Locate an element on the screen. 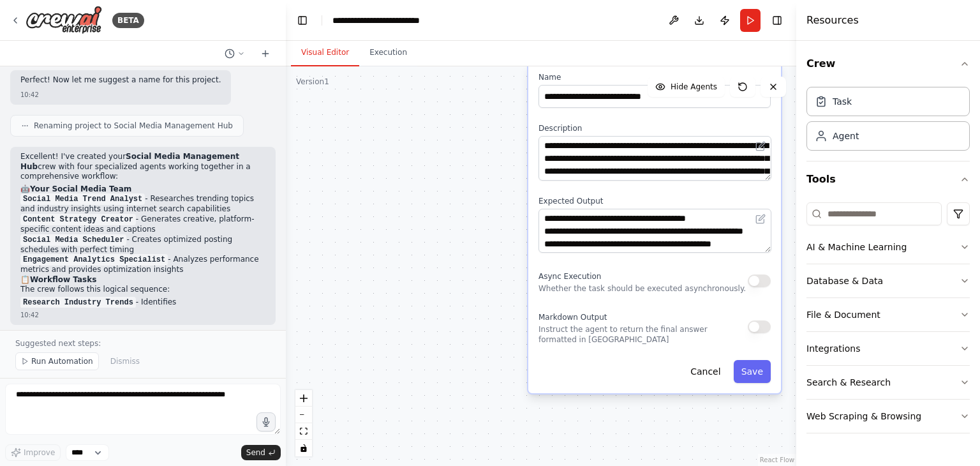  button: Hide right sidebar is located at coordinates (777, 20).